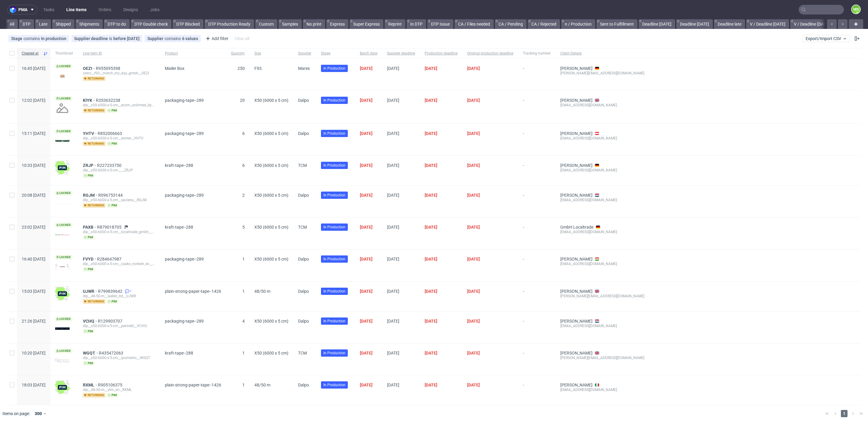 This screenshot has width=868, height=422. What do you see at coordinates (91, 195) in the screenshot?
I see `span: RGJM` at bounding box center [91, 195].